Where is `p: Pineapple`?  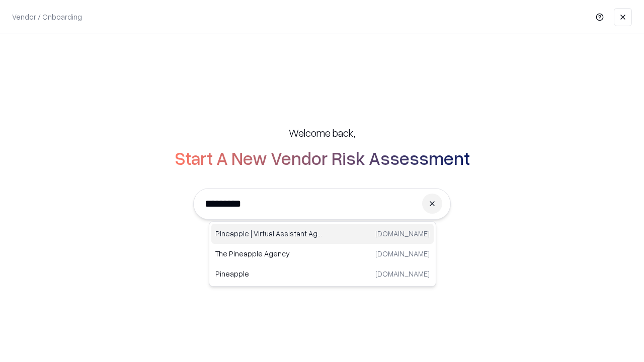
p: Pineapple is located at coordinates (269, 273).